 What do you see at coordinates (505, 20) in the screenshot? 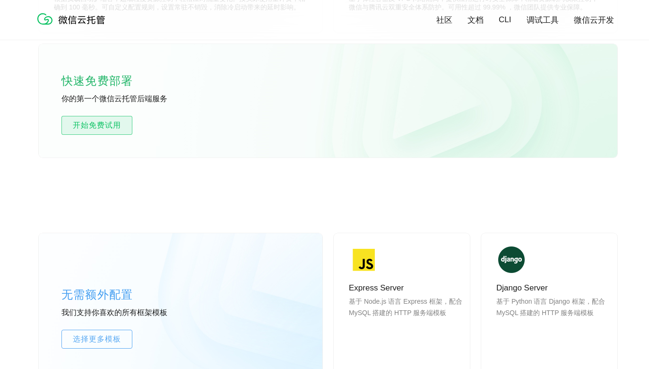
I see `a: CLI` at bounding box center [505, 20].